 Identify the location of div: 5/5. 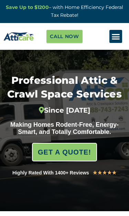
(105, 173).